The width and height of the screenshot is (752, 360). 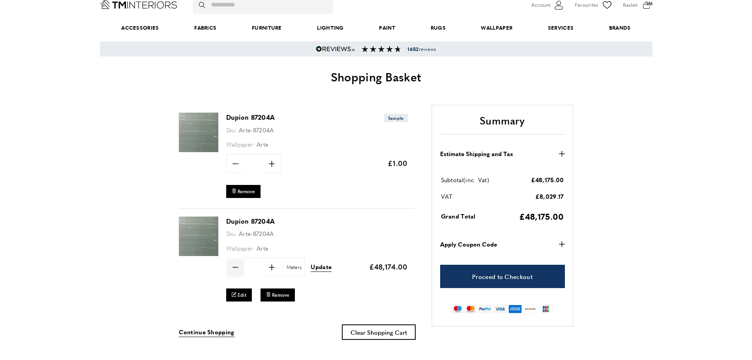 I want to click on span: Grand Total, so click(x=458, y=216).